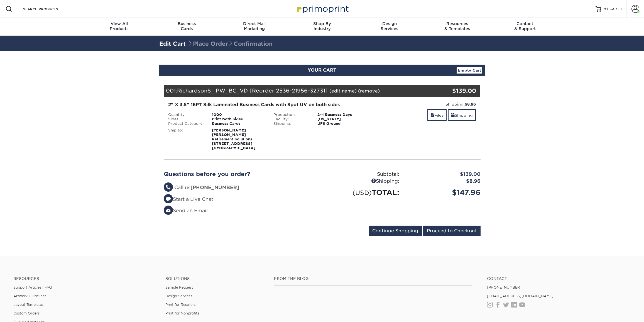 This screenshot has height=322, width=644. Describe the element at coordinates (559, 279) in the screenshot. I see `h4: Contact` at that location.